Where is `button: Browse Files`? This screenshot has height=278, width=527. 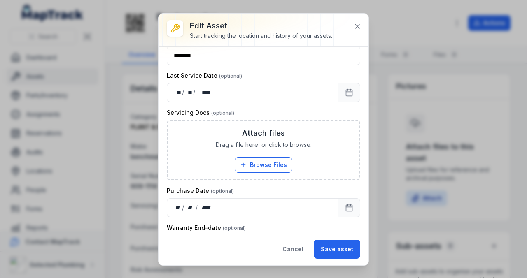 button: Browse Files is located at coordinates (263, 165).